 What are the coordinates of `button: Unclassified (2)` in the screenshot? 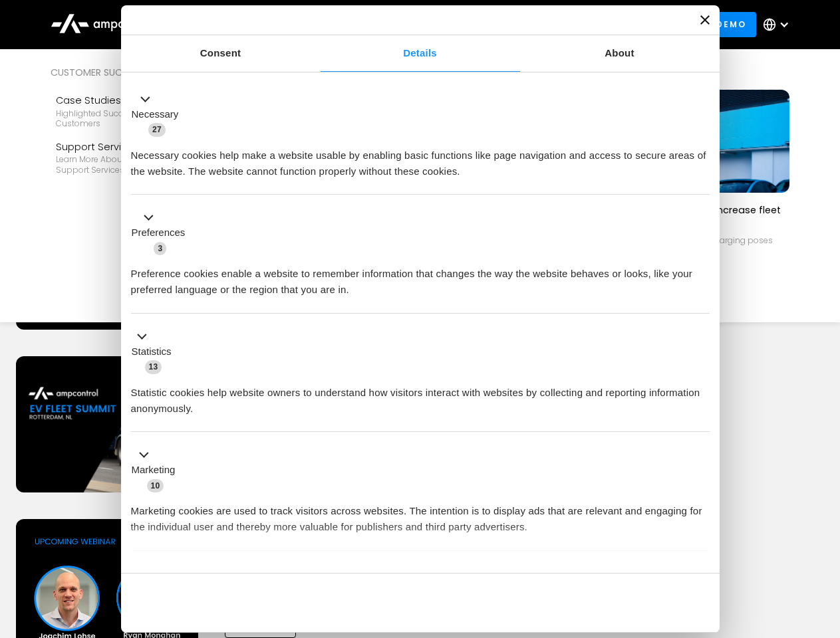 It's located at (186, 573).